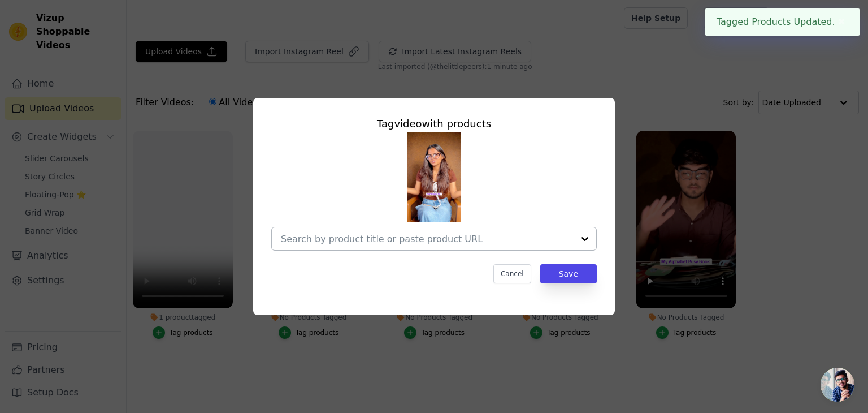 The image size is (868, 413). What do you see at coordinates (434, 177) in the screenshot?
I see `img: tn-07fc644659824658aa802f1de38d5cf2.png` at bounding box center [434, 177].